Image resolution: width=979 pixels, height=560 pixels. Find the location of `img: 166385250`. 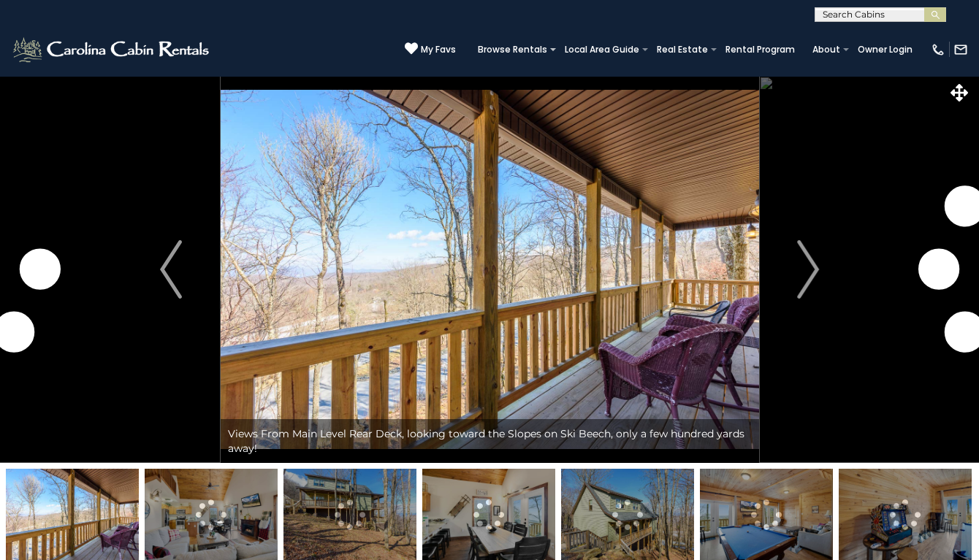

img: 166385250 is located at coordinates (906, 514).